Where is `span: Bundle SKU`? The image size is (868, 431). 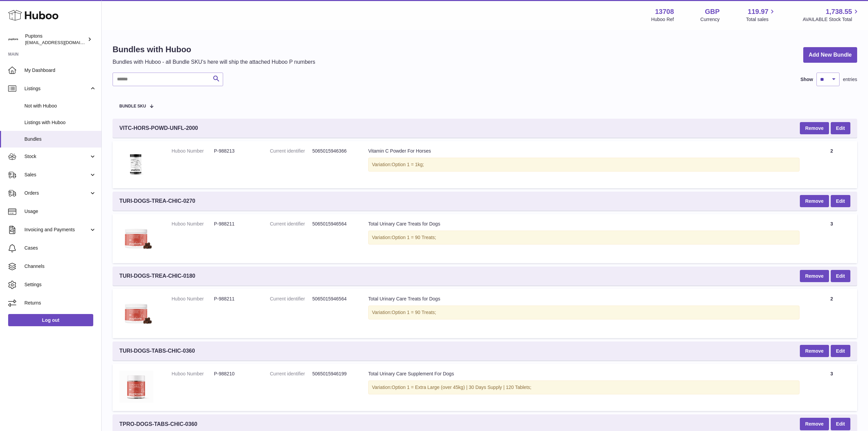
span: Bundle SKU is located at coordinates (132, 106).